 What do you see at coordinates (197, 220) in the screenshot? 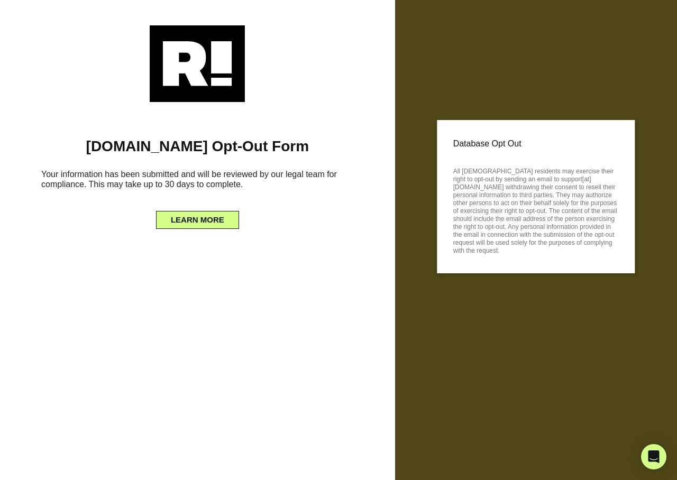
I see `button: LEARN MORE` at bounding box center [197, 220].